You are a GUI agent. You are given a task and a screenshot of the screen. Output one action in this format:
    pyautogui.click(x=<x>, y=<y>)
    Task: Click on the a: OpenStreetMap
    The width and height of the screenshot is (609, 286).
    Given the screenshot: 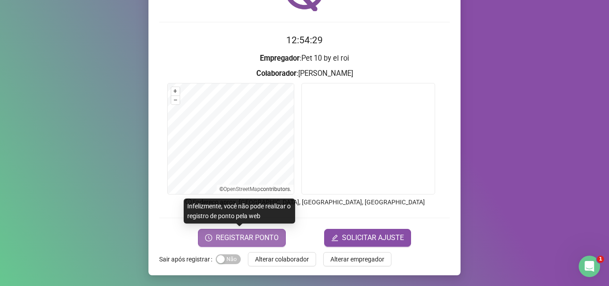 What is the action you would take?
    pyautogui.click(x=242, y=189)
    